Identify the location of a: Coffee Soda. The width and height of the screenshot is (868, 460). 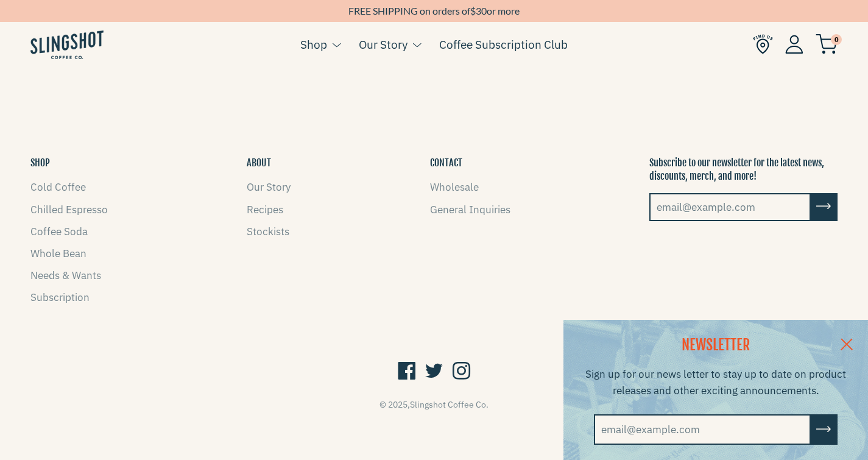
(59, 232).